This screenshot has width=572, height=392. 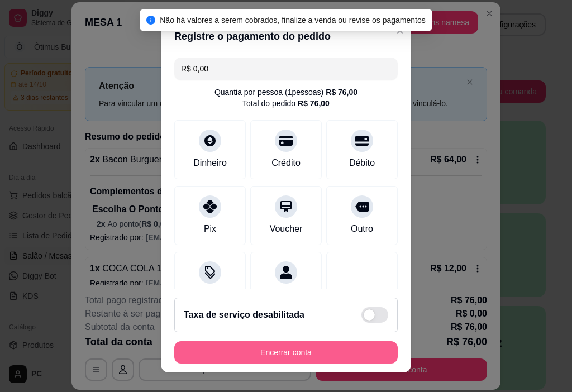 I want to click on div: Crédito, so click(x=286, y=163).